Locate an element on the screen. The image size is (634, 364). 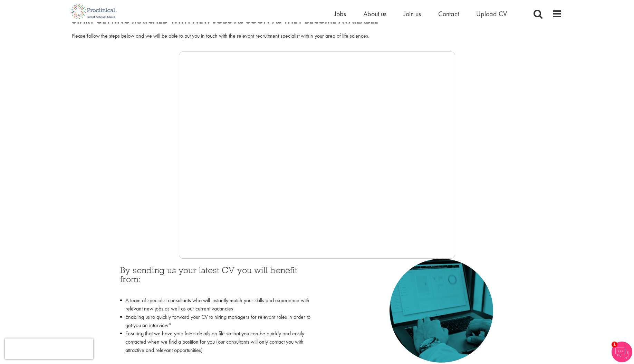
li: Enabling us to quickly forward your CV to hiring managers for relevant roles in order to get you ... is located at coordinates (216, 321).